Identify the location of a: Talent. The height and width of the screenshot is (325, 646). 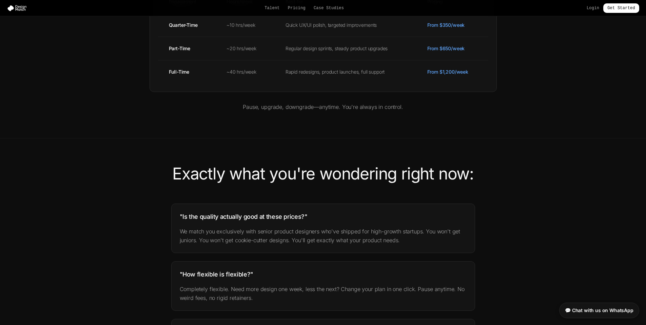
(272, 8).